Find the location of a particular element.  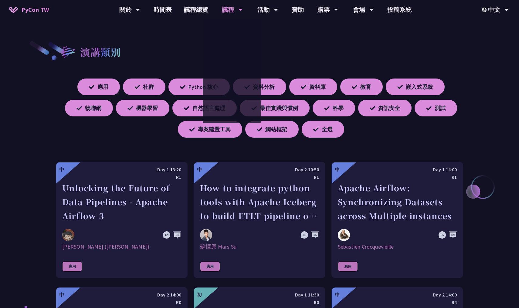

label: 物聯網 is located at coordinates (89, 108).